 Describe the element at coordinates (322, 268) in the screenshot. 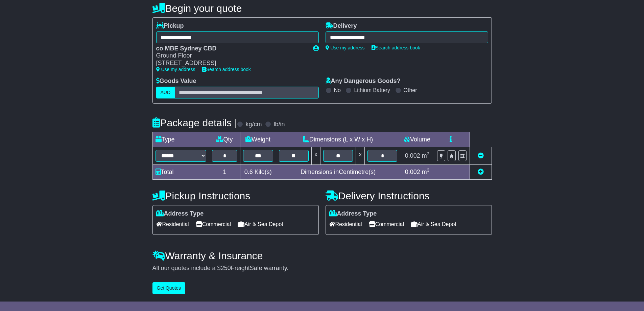

I see `div: All our quotes include a $ FreightSafe warranty.` at that location.